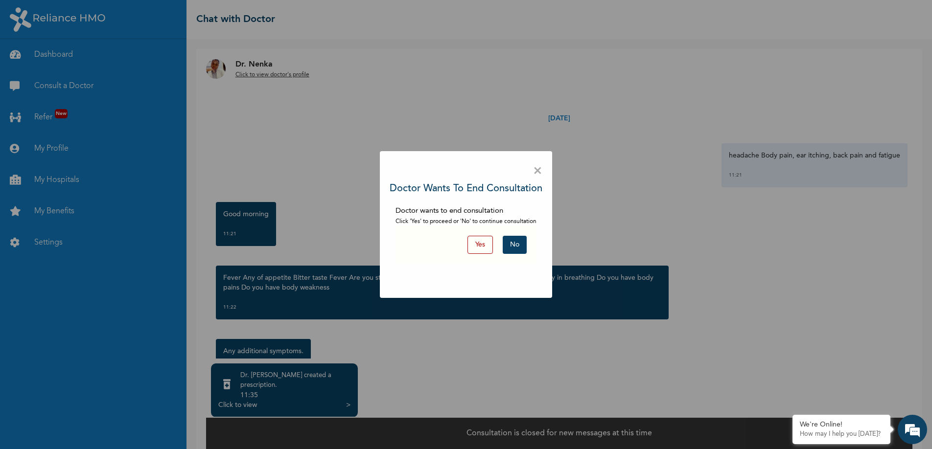 The height and width of the screenshot is (449, 932). I want to click on p: How may I help you today?, so click(841, 434).